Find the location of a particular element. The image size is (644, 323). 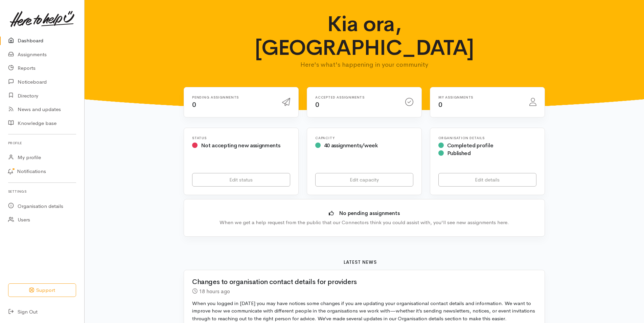

span: Completed profile is located at coordinates (470, 145).